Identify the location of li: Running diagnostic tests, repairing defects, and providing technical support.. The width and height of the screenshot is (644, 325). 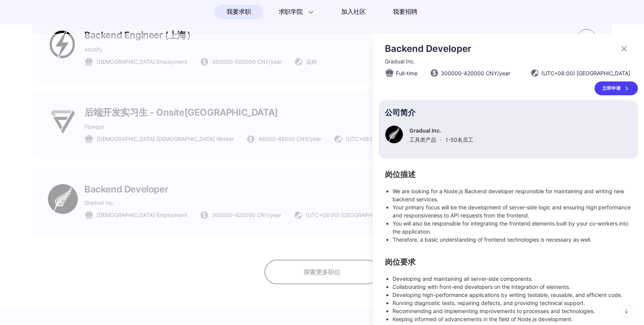
(512, 302).